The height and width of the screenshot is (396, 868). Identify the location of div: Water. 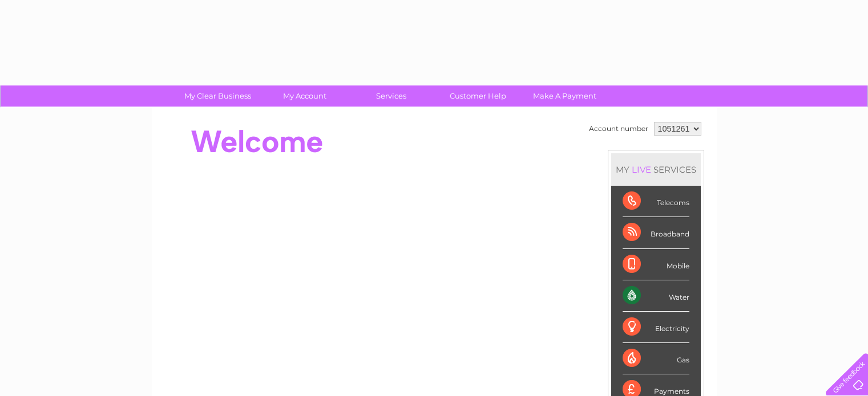
(655, 296).